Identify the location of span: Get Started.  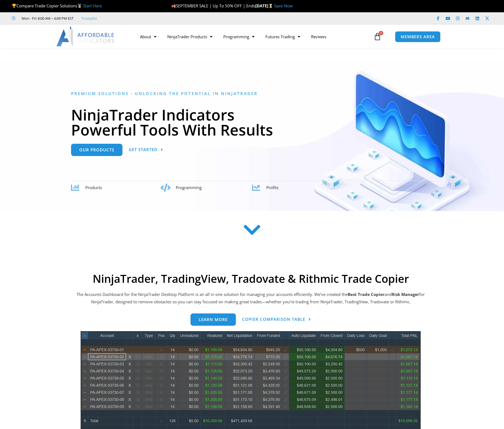
(143, 149).